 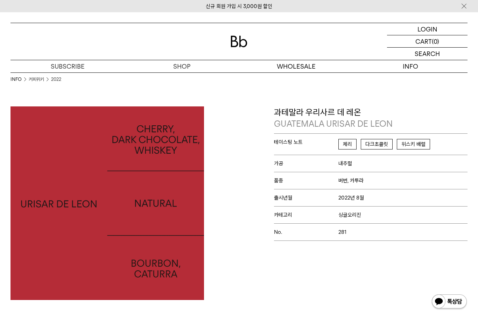 What do you see at coordinates (20, 79) in the screenshot?
I see `li: INFO` at bounding box center [20, 79].